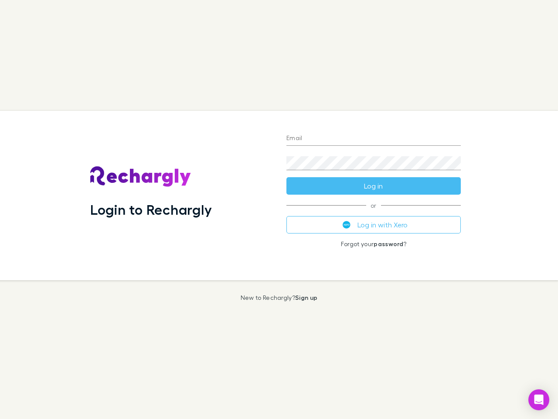 The image size is (558, 419). What do you see at coordinates (374, 186) in the screenshot?
I see `button: Log in` at bounding box center [374, 186].